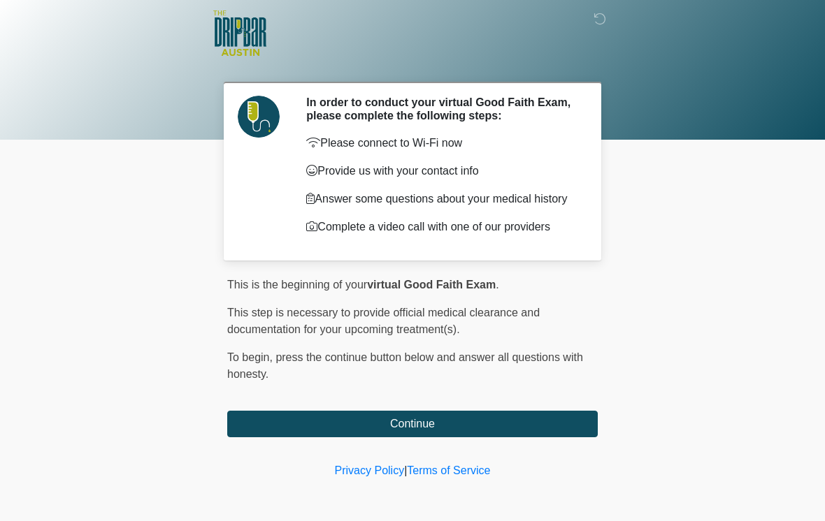  I want to click on p: Provide us with your contact info, so click(441, 171).